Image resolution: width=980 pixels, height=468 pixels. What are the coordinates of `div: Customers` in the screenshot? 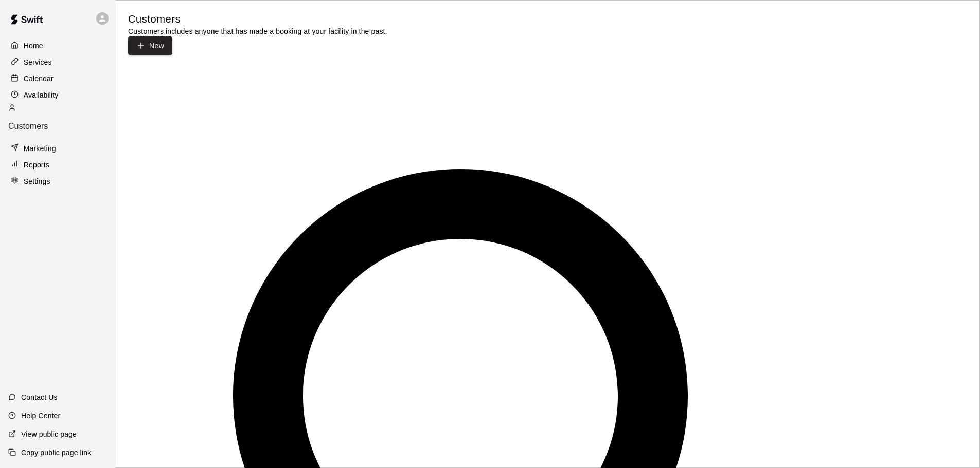 It's located at (58, 117).